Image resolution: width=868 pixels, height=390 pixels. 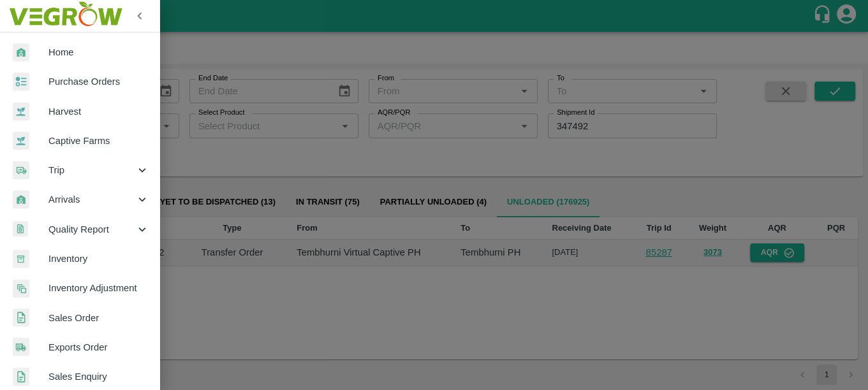 What do you see at coordinates (21, 346) in the screenshot?
I see `img: shipments` at bounding box center [21, 346].